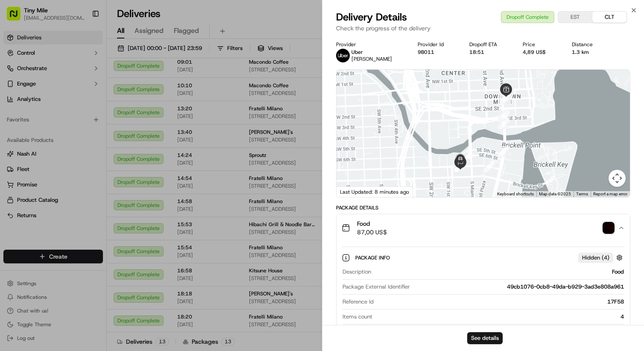 This screenshot has height=351, width=644. I want to click on button: EST, so click(575, 17).